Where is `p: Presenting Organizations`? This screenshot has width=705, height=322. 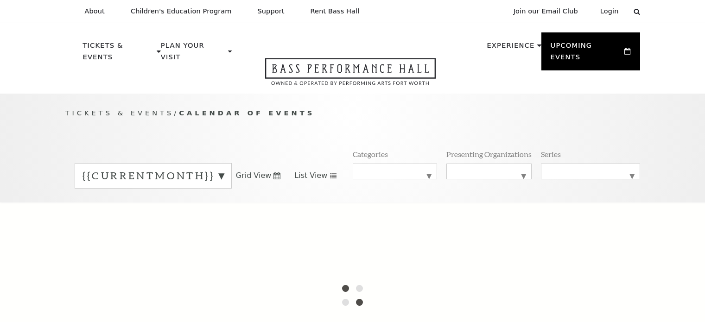
p: Presenting Organizations is located at coordinates (489, 154).